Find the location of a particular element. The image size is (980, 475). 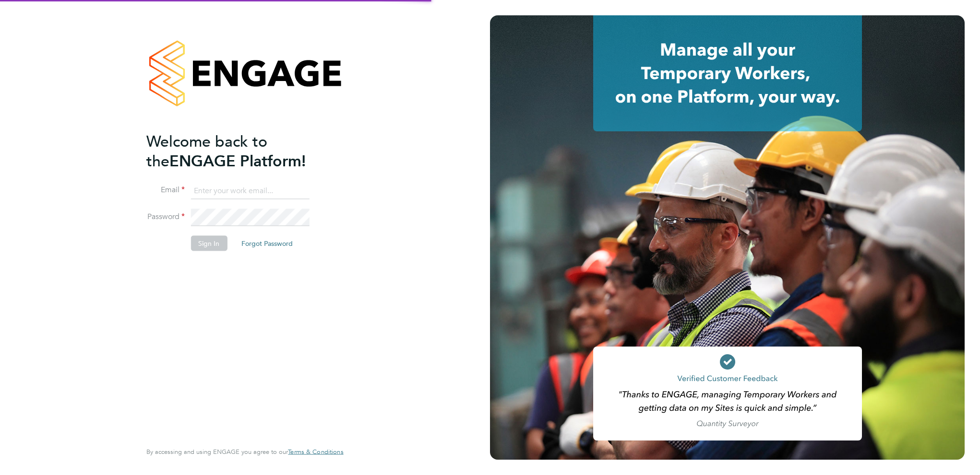

span: By accessing and using ENGAGE you agree to our is located at coordinates (244, 452).